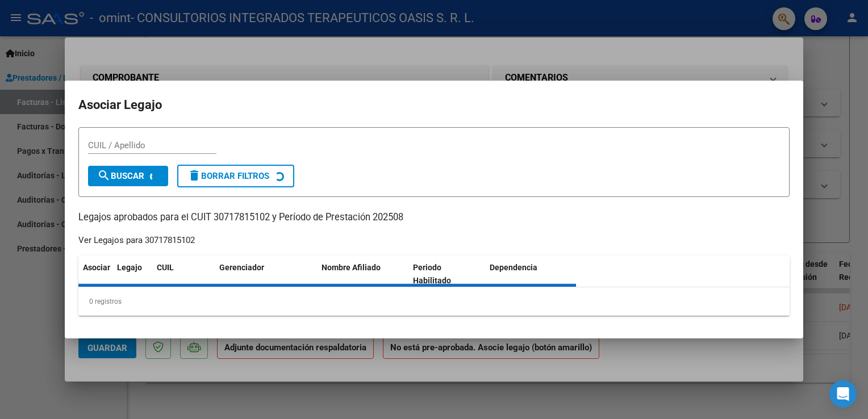  I want to click on div: Open Intercom Messenger, so click(843, 394).